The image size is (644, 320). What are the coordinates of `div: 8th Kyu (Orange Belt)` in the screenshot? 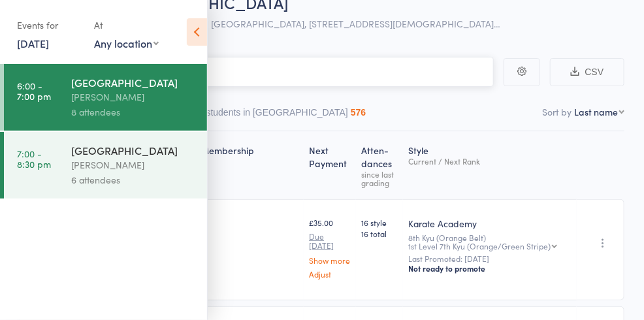 It's located at (489, 242).